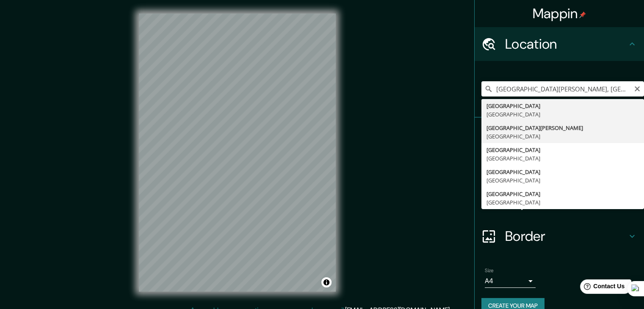  I want to click on div: Style, so click(559, 168).